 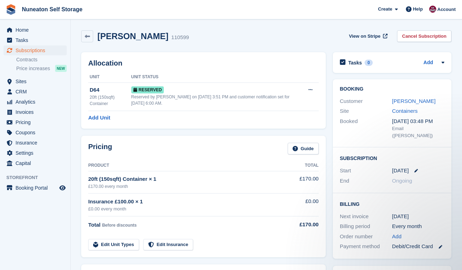 I want to click on span: Analytics, so click(x=37, y=102).